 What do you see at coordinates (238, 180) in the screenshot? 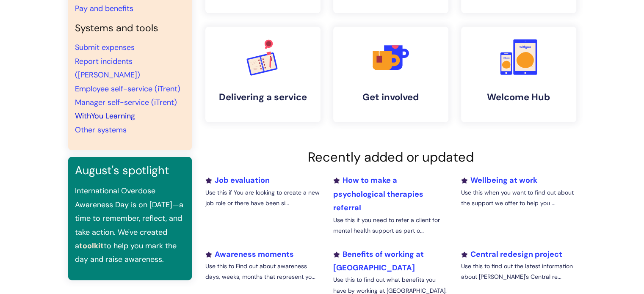
I see `a: Job evaluation` at bounding box center [238, 180].